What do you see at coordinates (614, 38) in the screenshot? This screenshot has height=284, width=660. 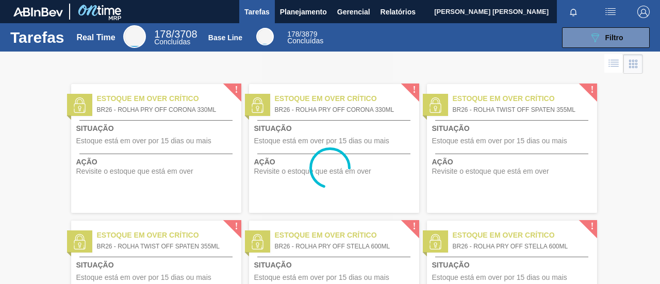 I see `span: Filtro` at bounding box center [614, 38].